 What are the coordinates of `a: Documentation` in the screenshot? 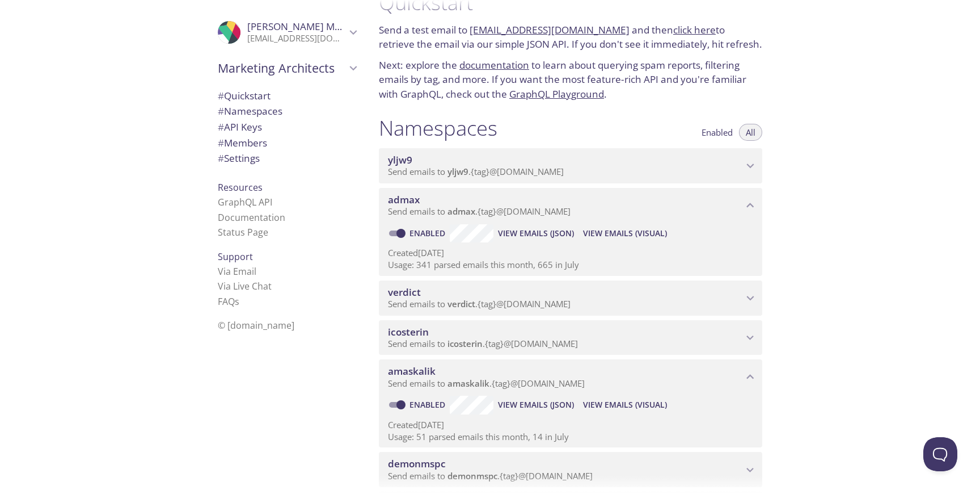 It's located at (251, 217).